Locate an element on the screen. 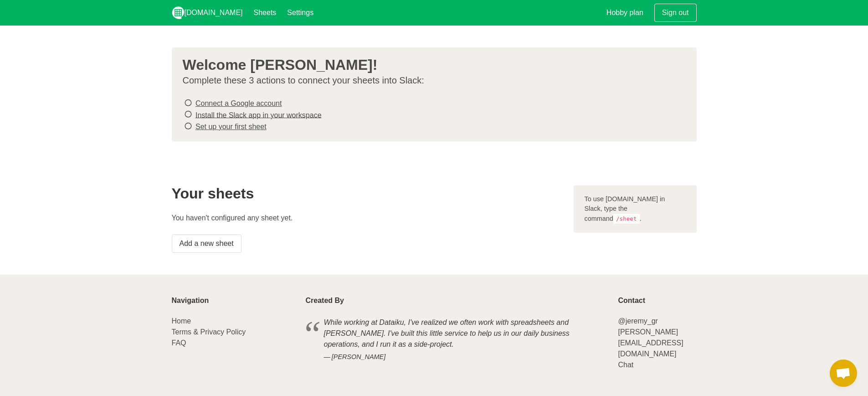 This screenshot has height=396, width=868. a: Chat is located at coordinates (625, 364).